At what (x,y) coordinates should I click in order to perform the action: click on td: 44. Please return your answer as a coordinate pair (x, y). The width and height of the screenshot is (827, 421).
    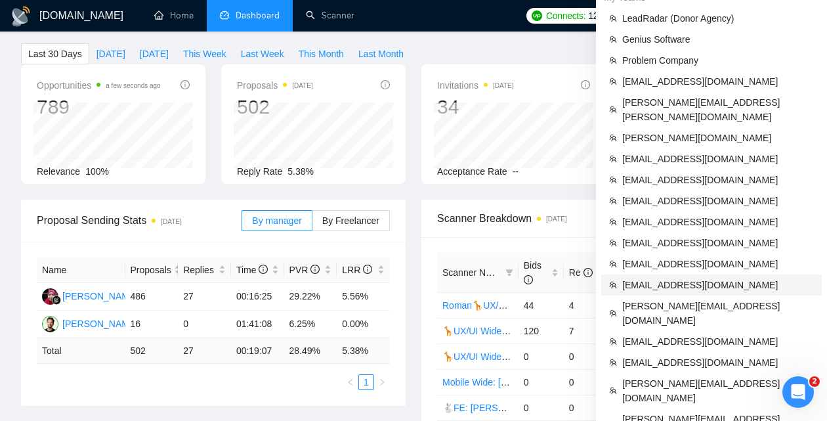
    Looking at the image, I should click on (541, 304).